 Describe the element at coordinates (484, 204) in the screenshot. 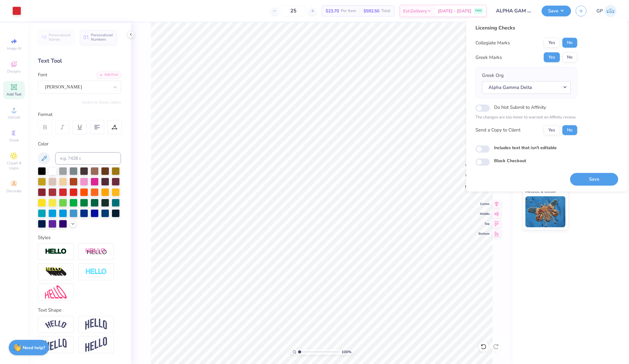

I see `span: Center` at that location.